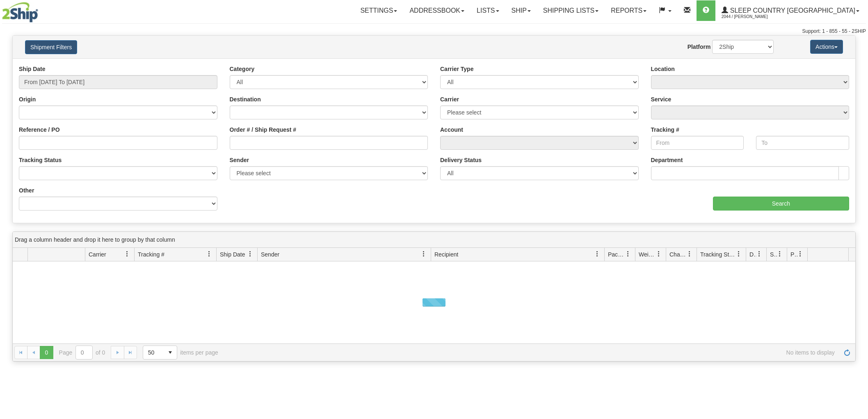 This screenshot has height=419, width=868. What do you see at coordinates (663, 69) in the screenshot?
I see `label: Location` at bounding box center [663, 69].